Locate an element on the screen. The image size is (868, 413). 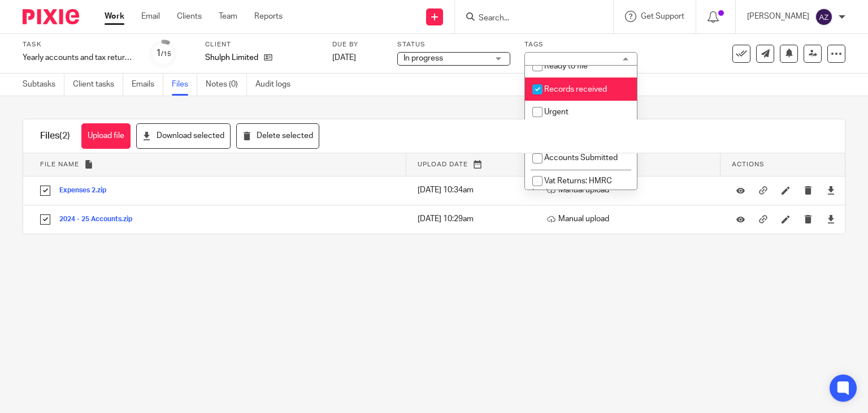
div: 1 is located at coordinates (163, 53).